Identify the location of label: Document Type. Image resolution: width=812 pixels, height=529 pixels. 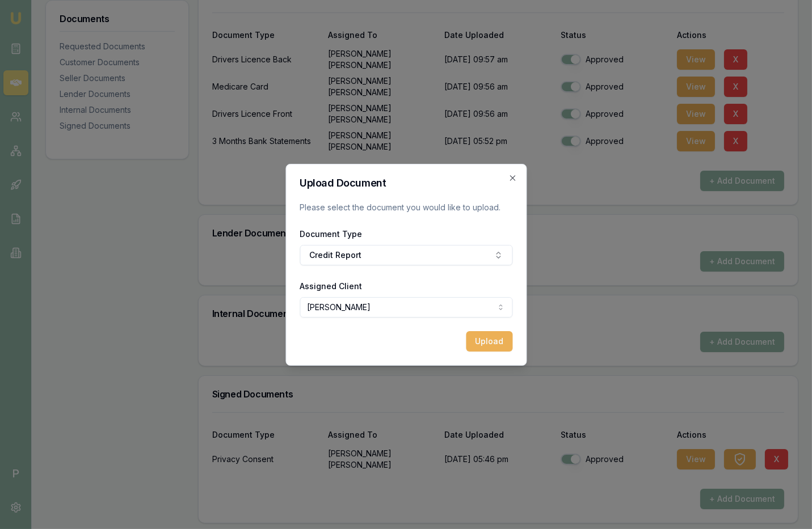
(331, 233).